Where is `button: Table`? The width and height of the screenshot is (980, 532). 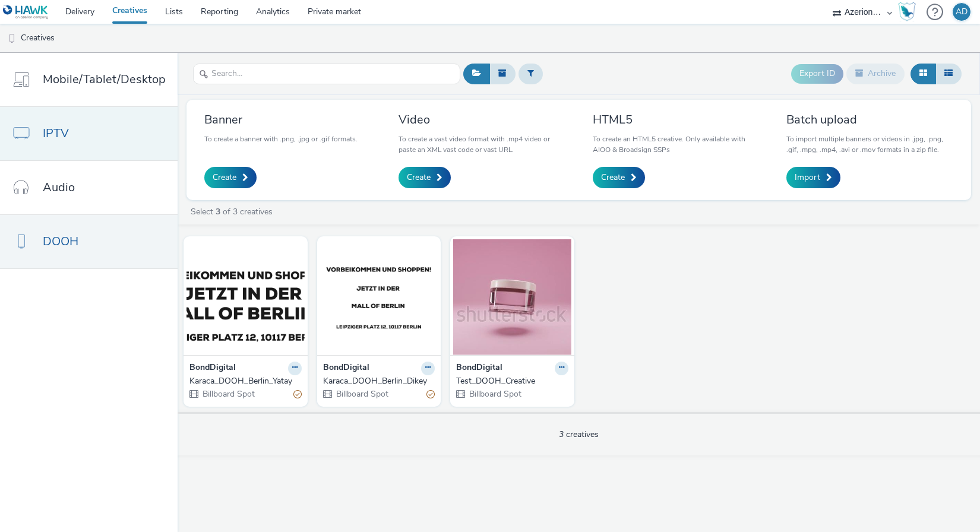 button: Table is located at coordinates (949, 73).